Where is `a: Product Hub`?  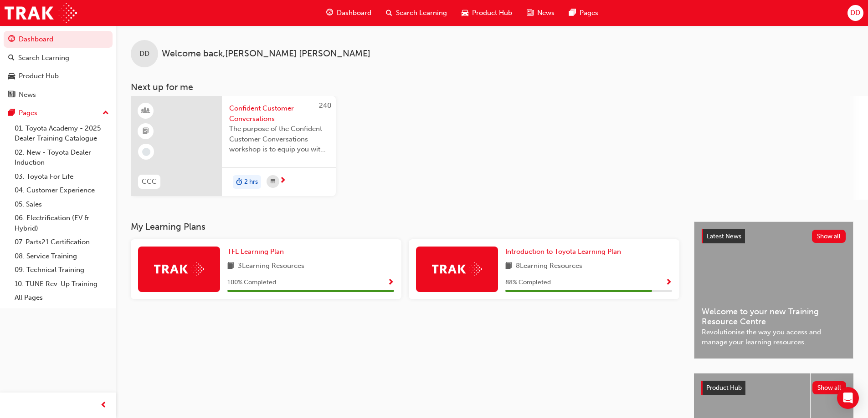 a: Product Hub is located at coordinates (58, 76).